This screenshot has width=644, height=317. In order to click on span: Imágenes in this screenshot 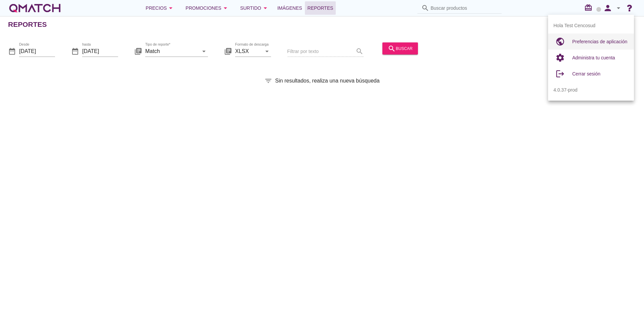, I will do `click(290, 8)`.